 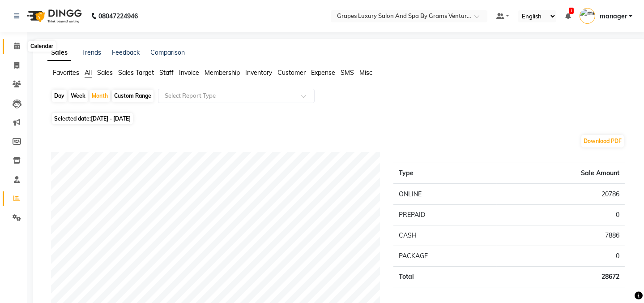 What do you see at coordinates (91, 52) in the screenshot?
I see `a: Trends` at bounding box center [91, 52].